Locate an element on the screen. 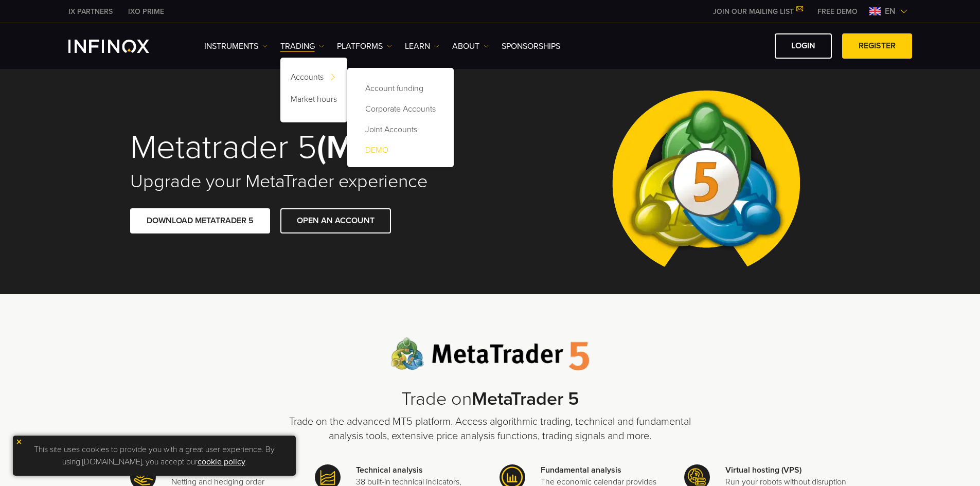  a: PLATFORMS is located at coordinates (364, 46).